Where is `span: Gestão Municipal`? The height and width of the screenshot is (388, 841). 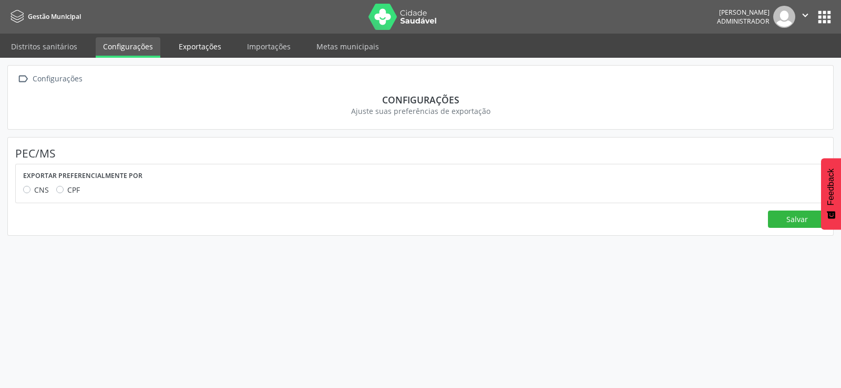
span: Gestão Municipal is located at coordinates (54, 16).